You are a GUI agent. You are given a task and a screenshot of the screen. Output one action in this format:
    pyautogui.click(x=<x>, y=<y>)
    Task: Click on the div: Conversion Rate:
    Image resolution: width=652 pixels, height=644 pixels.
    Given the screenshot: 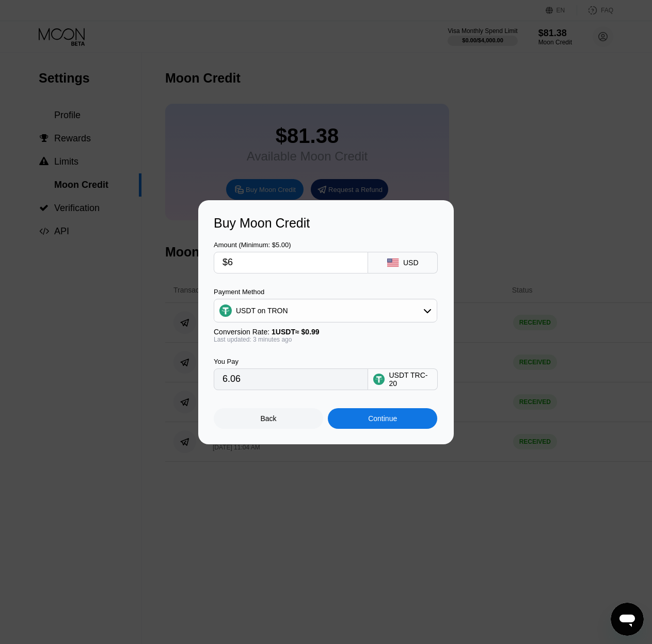 What is the action you would take?
    pyautogui.click(x=326, y=331)
    